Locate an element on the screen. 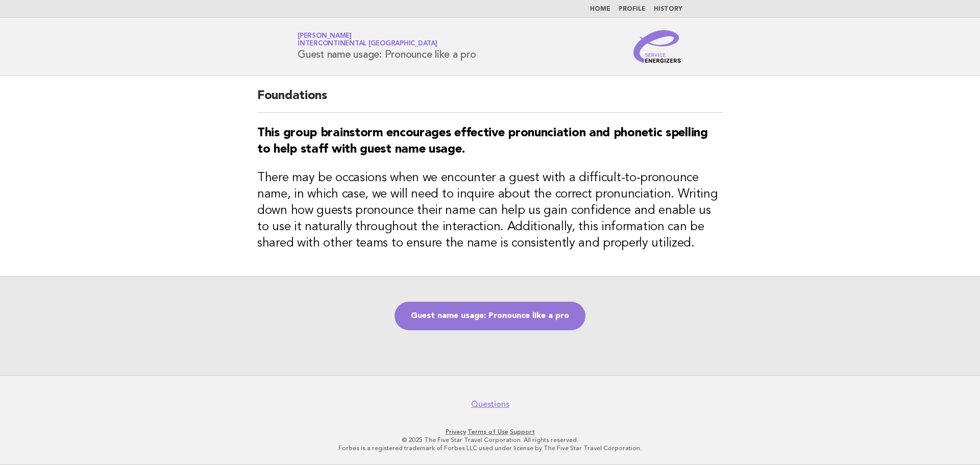 The height and width of the screenshot is (465, 980). a: History is located at coordinates (669, 9).